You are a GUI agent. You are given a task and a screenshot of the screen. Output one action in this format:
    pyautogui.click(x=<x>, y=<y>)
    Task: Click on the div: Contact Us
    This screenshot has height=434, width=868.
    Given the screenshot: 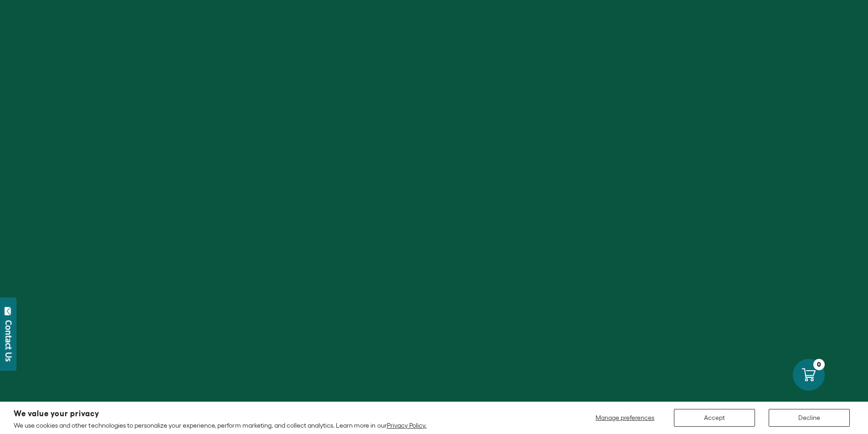 What is the action you would take?
    pyautogui.click(x=9, y=341)
    